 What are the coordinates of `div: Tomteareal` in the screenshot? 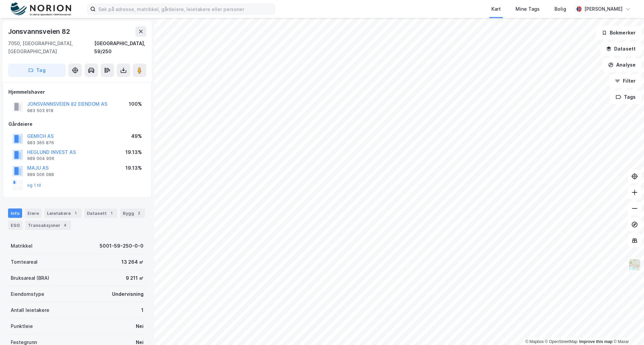 It's located at (24, 262).